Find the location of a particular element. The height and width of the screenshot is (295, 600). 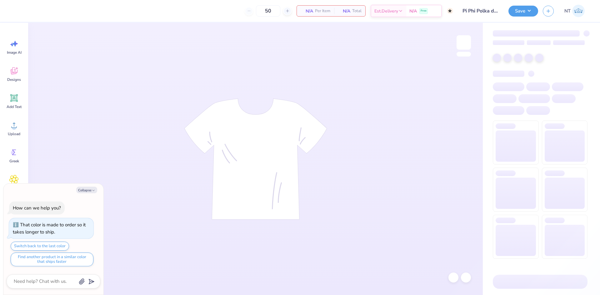

input: Untitled Design is located at coordinates (481, 11).